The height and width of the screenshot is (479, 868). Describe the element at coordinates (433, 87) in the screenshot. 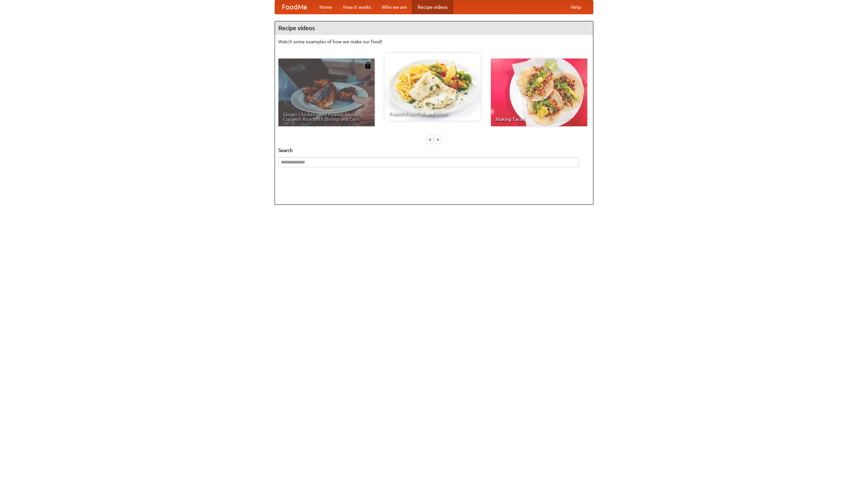

I see `a: French Fries Fish and Chips` at that location.